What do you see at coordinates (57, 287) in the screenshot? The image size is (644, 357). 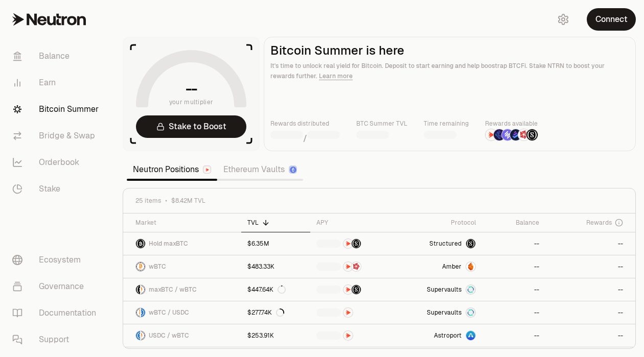 I see `a: Governance` at bounding box center [57, 287].